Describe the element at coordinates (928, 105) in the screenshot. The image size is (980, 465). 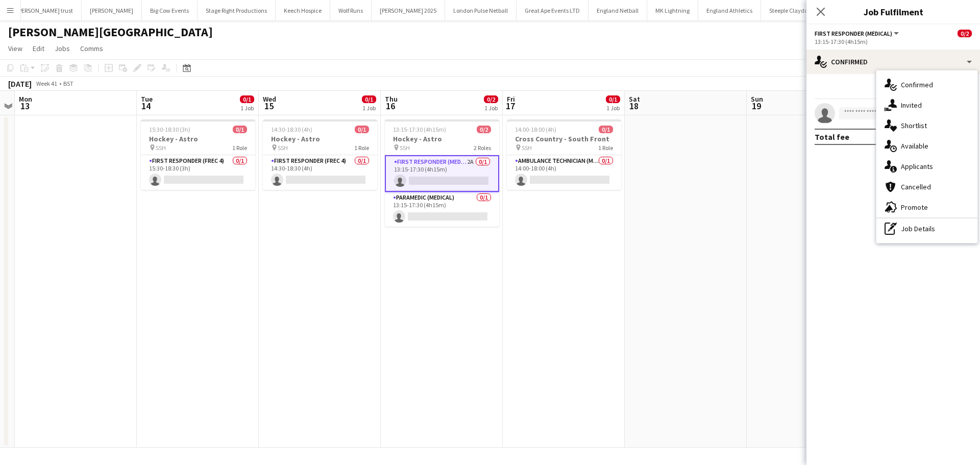
I see `div: Invited` at that location.